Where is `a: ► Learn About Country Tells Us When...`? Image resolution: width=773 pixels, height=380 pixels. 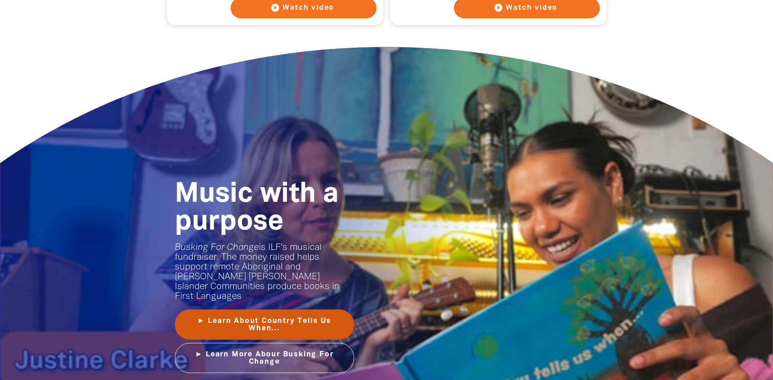 a: ► Learn About Country Tells Us When... is located at coordinates (264, 324).